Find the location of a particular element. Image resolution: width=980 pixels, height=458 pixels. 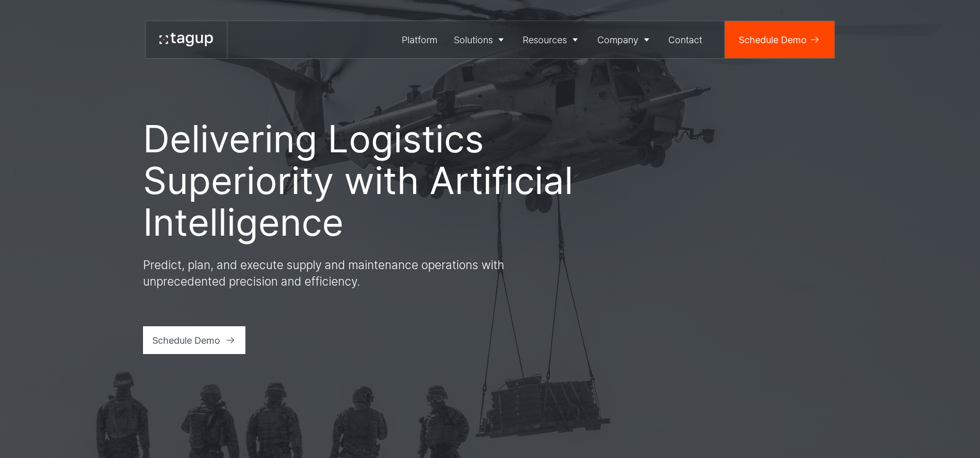

h1: Delivering Logistics Superiority with Artificial Intelligence is located at coordinates (359, 180).